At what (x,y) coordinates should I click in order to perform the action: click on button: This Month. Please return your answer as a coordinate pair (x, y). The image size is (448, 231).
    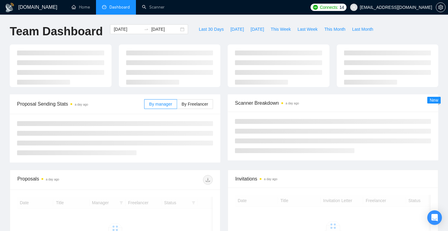
    Looking at the image, I should click on (335, 29).